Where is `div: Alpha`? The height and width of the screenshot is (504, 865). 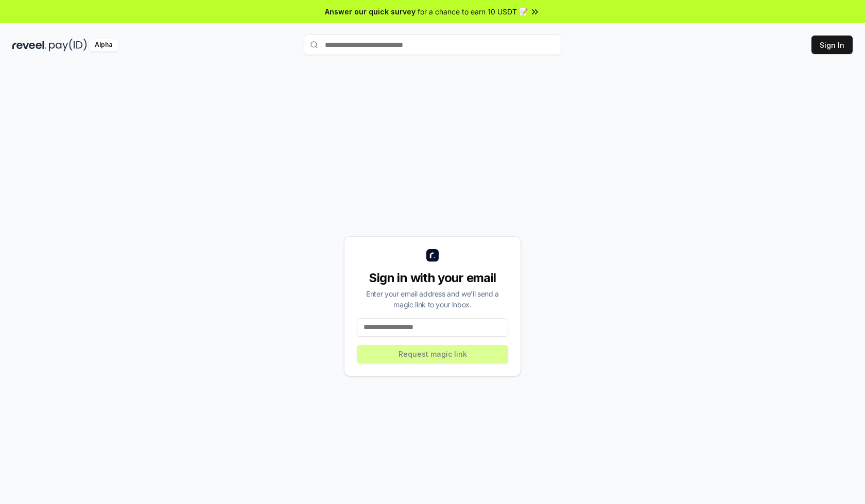 div: Alpha is located at coordinates (104, 45).